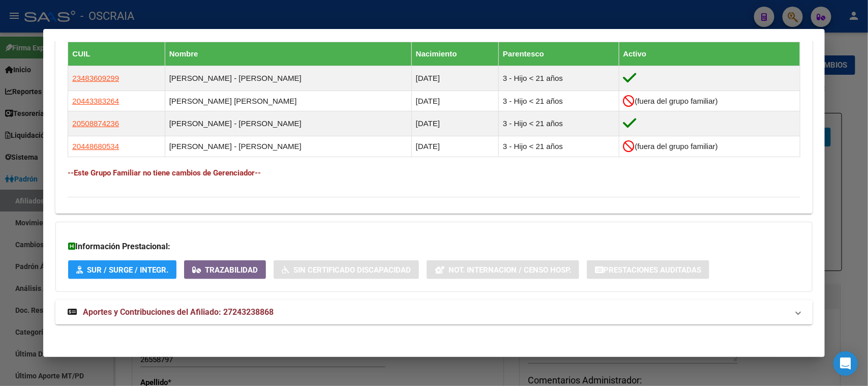 The image size is (868, 386). What do you see at coordinates (288, 54) in the screenshot?
I see `th: Nombre` at bounding box center [288, 54].